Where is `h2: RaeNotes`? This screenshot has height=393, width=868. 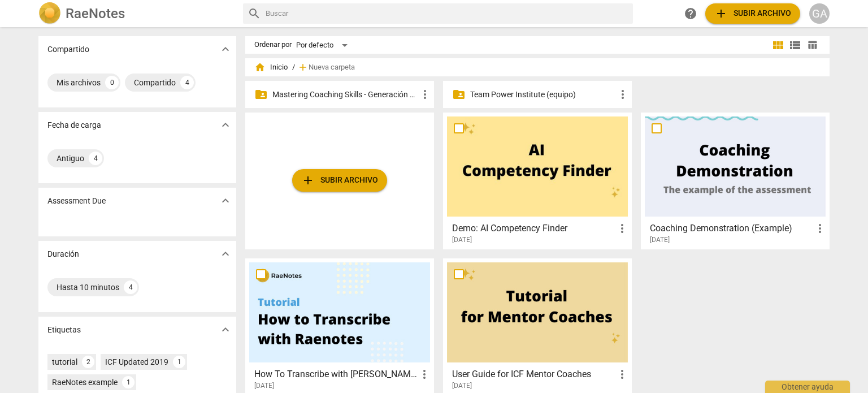 h2: RaeNotes is located at coordinates (95, 14).